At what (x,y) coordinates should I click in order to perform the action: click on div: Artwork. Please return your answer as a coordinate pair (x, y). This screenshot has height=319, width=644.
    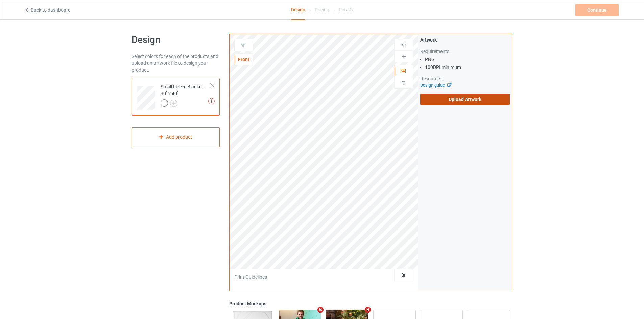
    Looking at the image, I should click on (465, 40).